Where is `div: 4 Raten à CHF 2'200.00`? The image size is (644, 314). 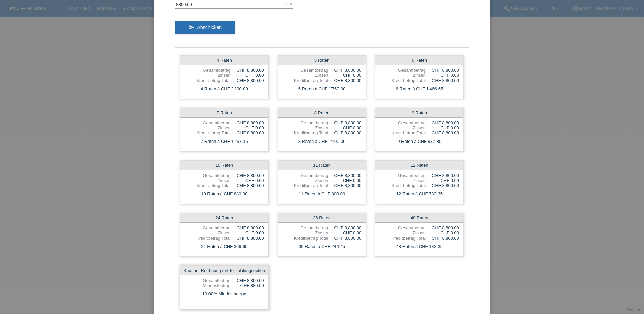
div: 4 Raten à CHF 2'200.00 is located at coordinates (224, 89).